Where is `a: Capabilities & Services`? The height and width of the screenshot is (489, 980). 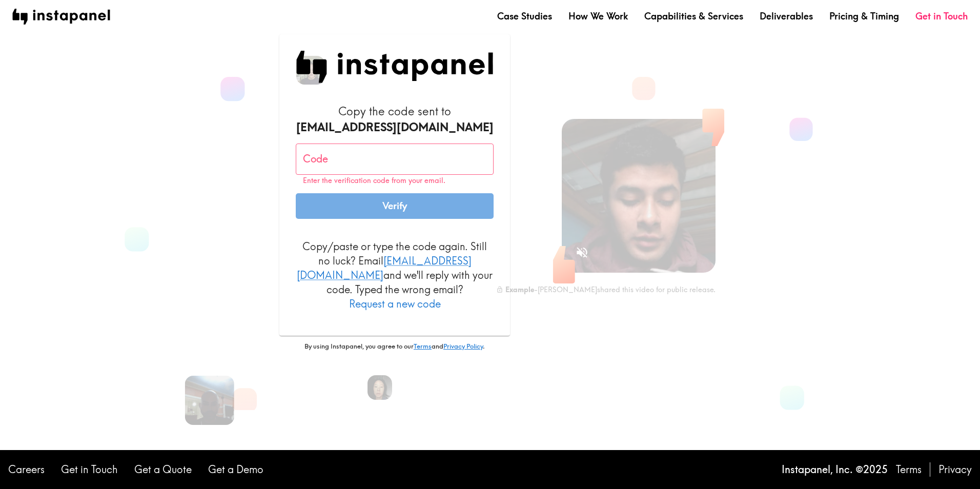 a: Capabilities & Services is located at coordinates (693, 16).